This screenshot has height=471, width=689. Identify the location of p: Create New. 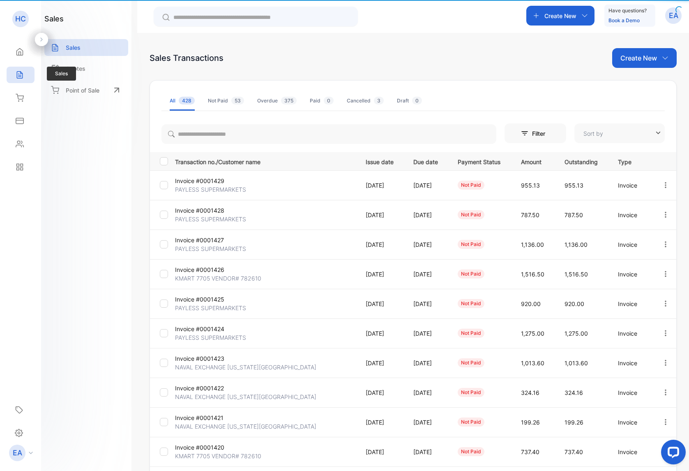
(561, 16).